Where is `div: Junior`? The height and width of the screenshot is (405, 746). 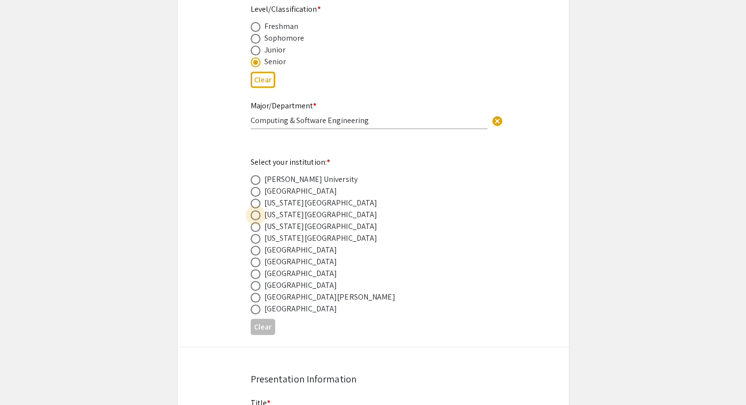
div: Junior is located at coordinates (275, 50).